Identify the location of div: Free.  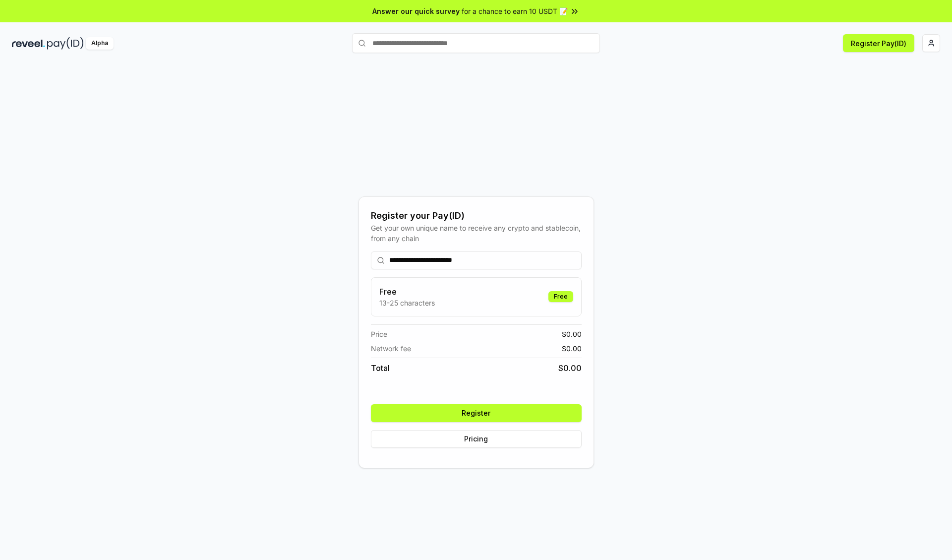
(561, 296).